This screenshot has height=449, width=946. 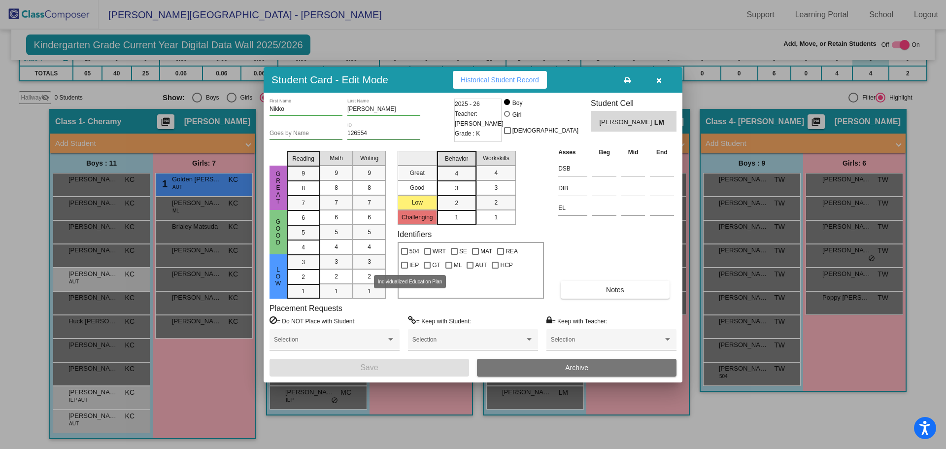 I want to click on span: Low, so click(x=278, y=276).